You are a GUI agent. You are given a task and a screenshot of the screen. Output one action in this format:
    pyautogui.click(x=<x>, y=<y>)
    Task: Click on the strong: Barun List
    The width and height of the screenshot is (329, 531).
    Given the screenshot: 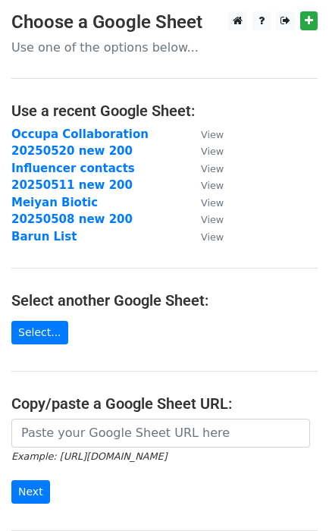 What is the action you would take?
    pyautogui.click(x=44, y=236)
    